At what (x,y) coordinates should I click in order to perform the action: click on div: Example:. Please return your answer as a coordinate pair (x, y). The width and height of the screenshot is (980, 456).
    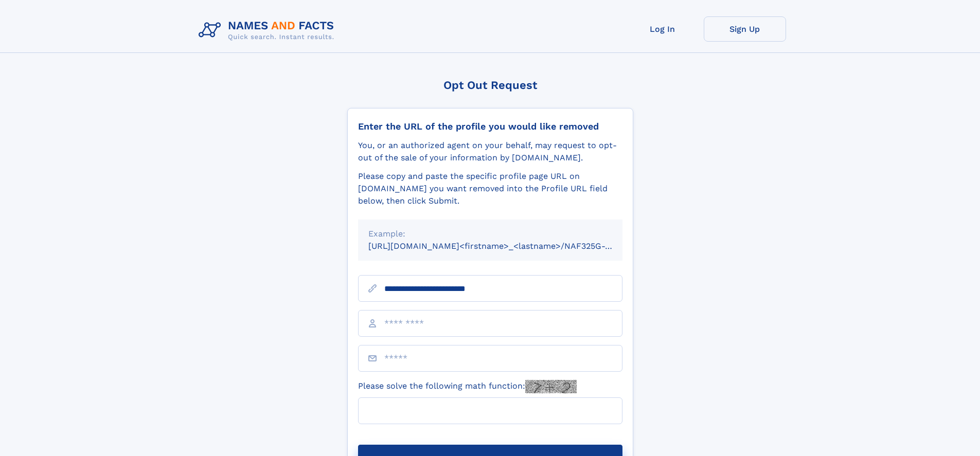
    Looking at the image, I should click on (490, 234).